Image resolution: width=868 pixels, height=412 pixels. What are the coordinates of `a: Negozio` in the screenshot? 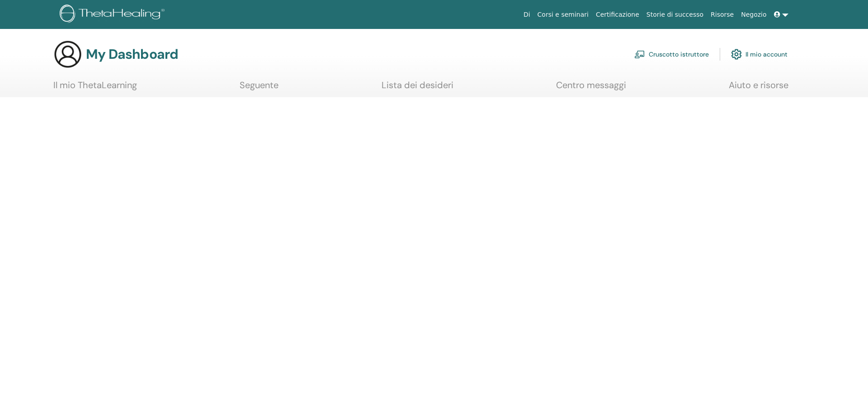 It's located at (753, 14).